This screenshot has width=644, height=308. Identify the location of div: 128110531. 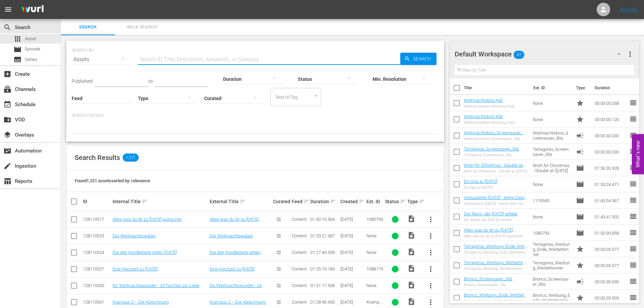
(96, 302).